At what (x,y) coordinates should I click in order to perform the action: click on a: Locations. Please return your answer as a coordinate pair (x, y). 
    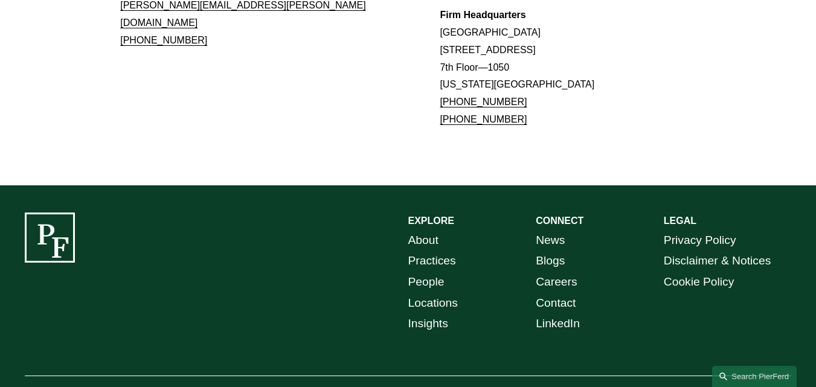
    Looking at the image, I should click on (433, 303).